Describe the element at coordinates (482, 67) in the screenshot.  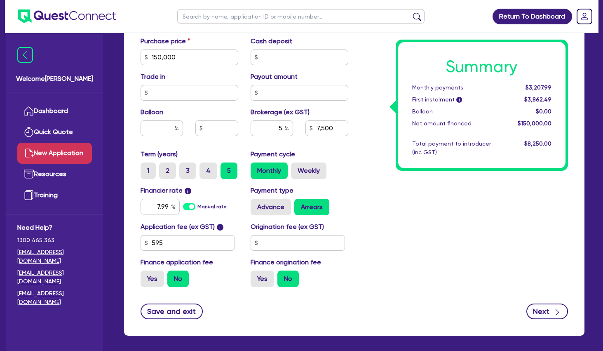
I see `h1: Summary` at that location.